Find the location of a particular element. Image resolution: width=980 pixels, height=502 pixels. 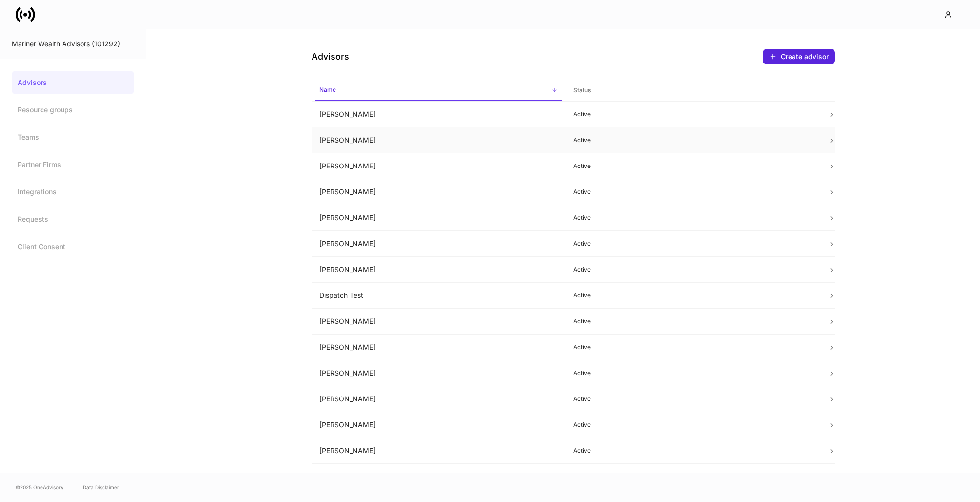

div: Create advisor is located at coordinates (799, 57).